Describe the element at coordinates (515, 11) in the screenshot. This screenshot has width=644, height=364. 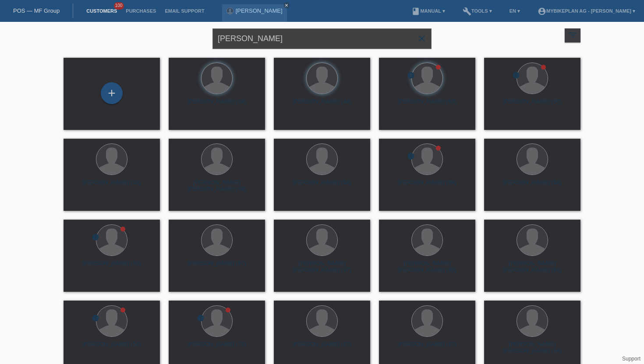
I see `a: EN ▾` at that location.